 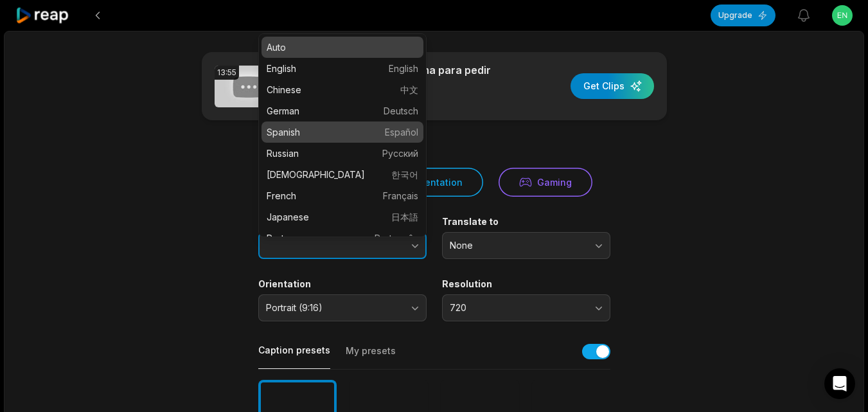 What do you see at coordinates (343, 110) in the screenshot?
I see `p: German` at bounding box center [343, 110].